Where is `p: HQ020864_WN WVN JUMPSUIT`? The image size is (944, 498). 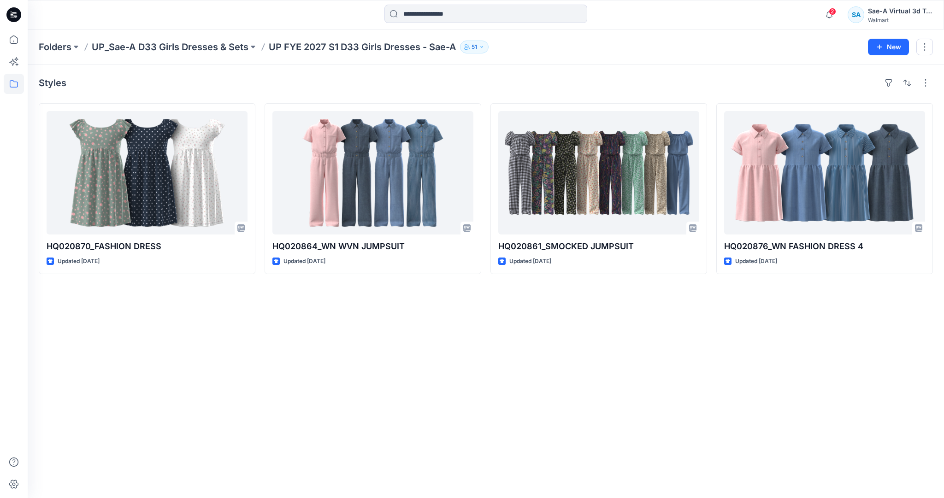 p: HQ020864_WN WVN JUMPSUIT is located at coordinates (373, 247).